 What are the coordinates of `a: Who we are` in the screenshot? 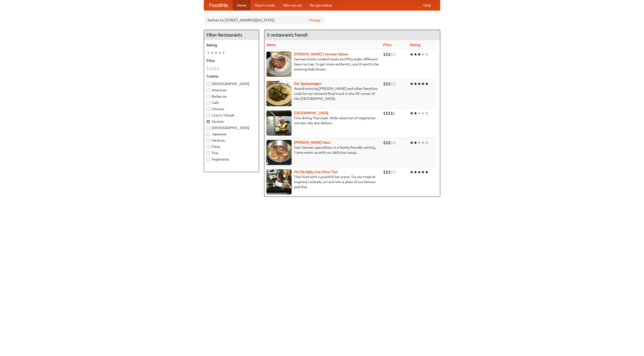 It's located at (293, 5).